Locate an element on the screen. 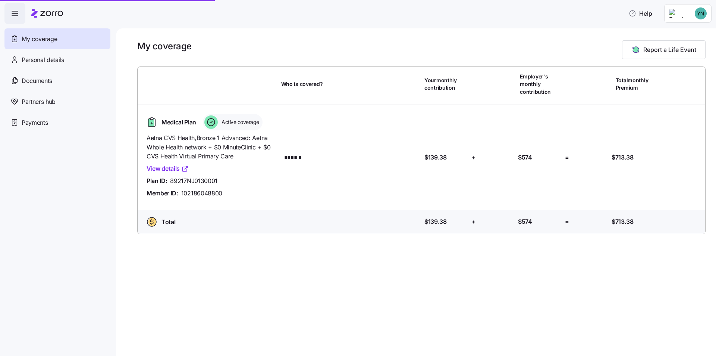 This screenshot has width=716, height=356. span: 102186048800 is located at coordinates (202, 193).